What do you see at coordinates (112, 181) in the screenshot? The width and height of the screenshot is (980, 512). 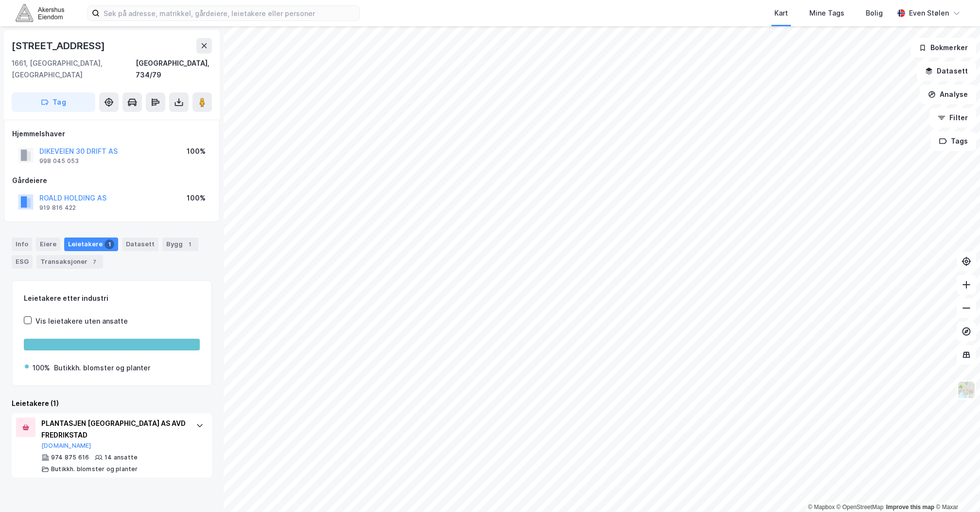 I see `div: Gårdeiere` at bounding box center [112, 181].